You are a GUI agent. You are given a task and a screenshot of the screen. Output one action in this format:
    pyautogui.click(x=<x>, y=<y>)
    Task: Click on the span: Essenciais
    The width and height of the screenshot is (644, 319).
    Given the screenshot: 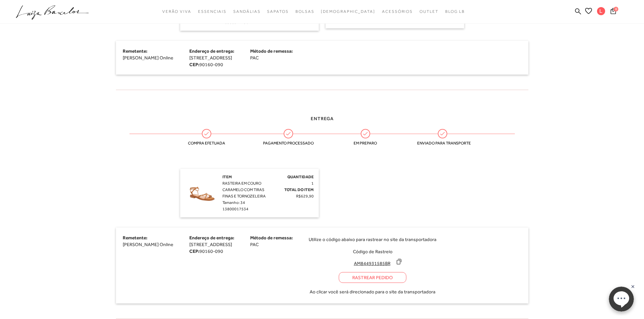 What is the action you would take?
    pyautogui.click(x=213, y=11)
    